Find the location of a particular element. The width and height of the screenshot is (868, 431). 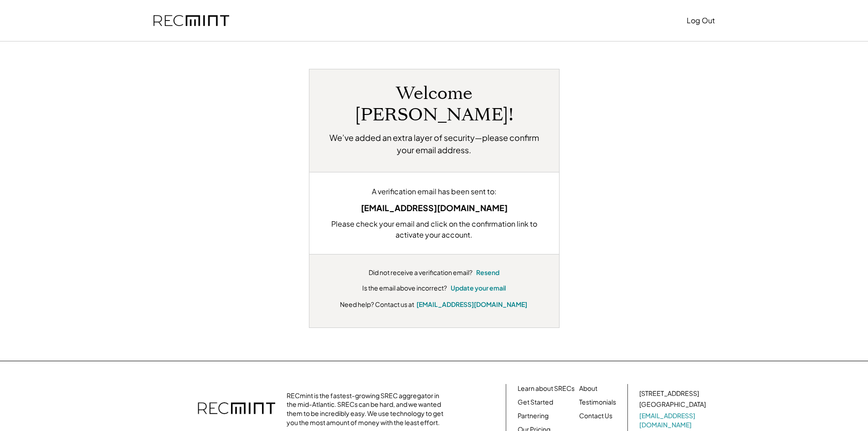

button: Log Out is located at coordinates (701, 20).